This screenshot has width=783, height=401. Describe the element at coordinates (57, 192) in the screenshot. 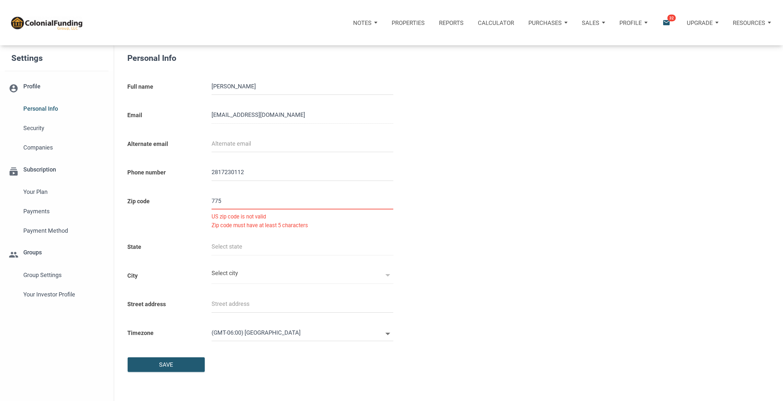

I see `a: Your plan` at that location.